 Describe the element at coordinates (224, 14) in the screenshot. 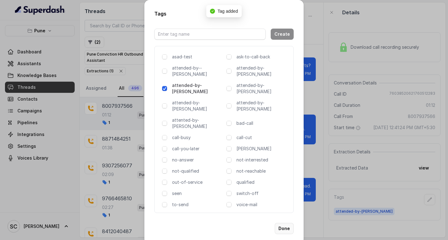

I see `h2: Tags` at that location.